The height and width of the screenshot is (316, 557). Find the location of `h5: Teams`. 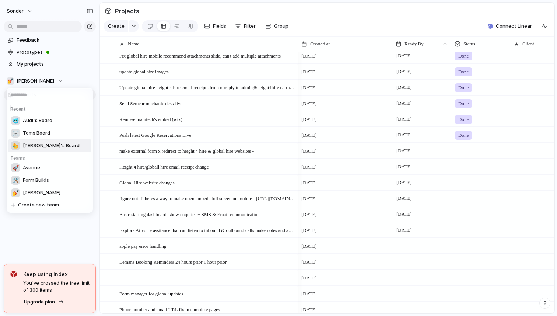

h5: Teams is located at coordinates (51, 157).